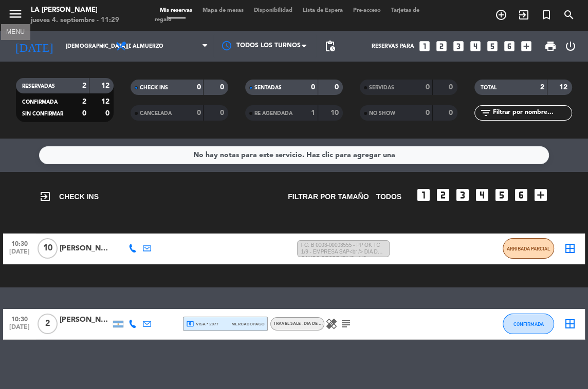  I want to click on span: TOTAL, so click(488, 88).